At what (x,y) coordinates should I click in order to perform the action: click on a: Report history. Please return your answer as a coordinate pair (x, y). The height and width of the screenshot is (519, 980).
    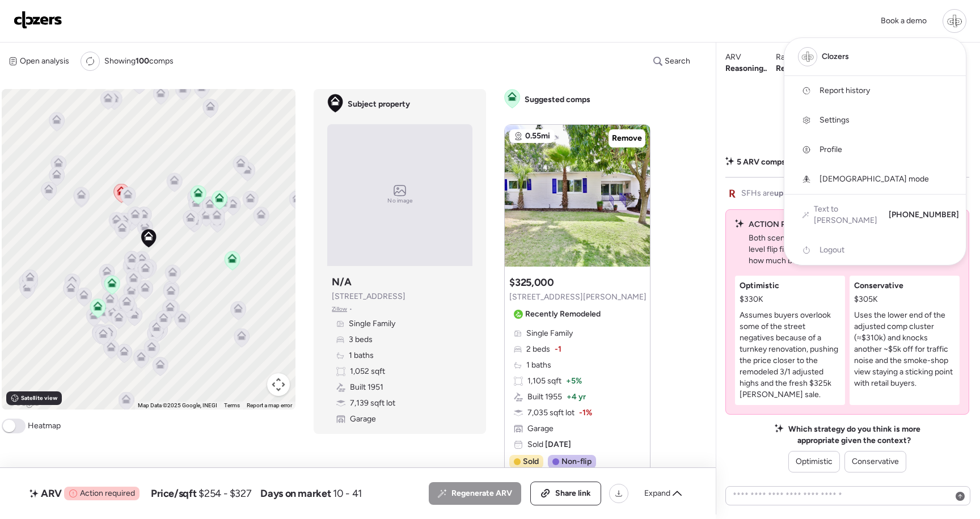
    Looking at the image, I should click on (875, 90).